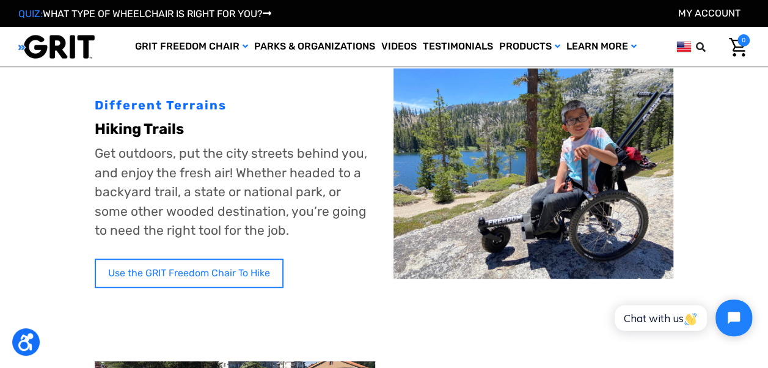  I want to click on div: Different Terrains, so click(235, 105).